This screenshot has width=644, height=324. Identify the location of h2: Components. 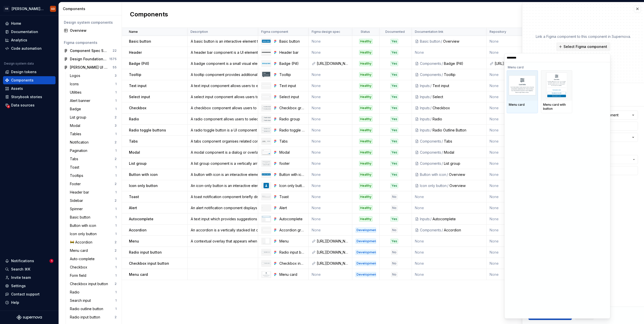
(149, 15).